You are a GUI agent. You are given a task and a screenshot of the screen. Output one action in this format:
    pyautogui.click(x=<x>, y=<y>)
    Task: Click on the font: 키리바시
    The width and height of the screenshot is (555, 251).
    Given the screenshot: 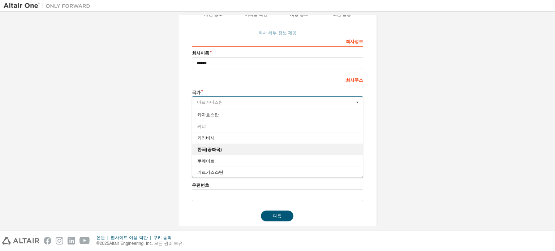 What is the action you would take?
    pyautogui.click(x=206, y=138)
    